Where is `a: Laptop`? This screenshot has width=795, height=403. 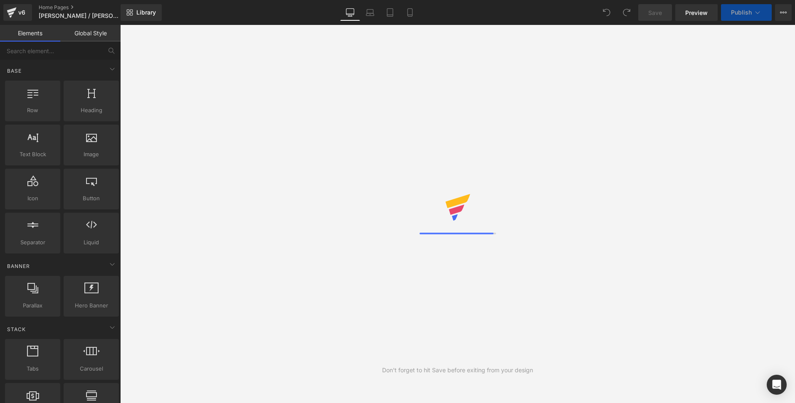
a: Laptop is located at coordinates (370, 12).